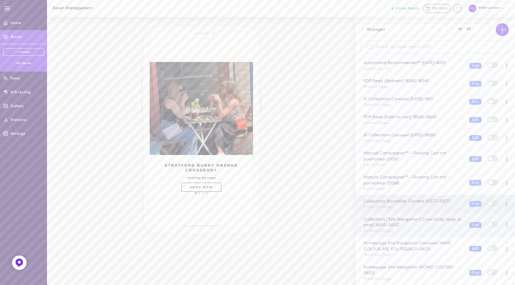 Image resolution: width=515 pixels, height=285 pixels. Describe the element at coordinates (413, 270) in the screenshot. I see `div: Homepage Site Navigation WOWO COLORS - 34522` at that location.